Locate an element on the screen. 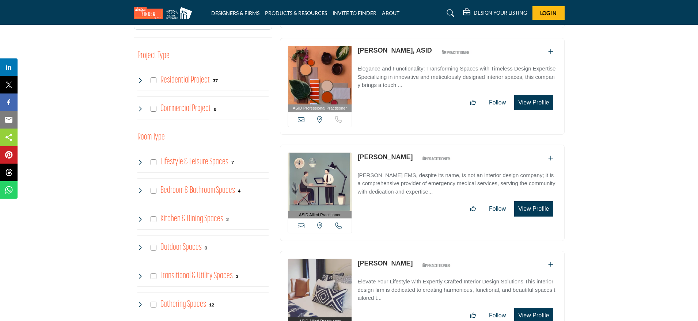  h4: Gathering Spaces: Gathering Spaces is located at coordinates (183, 304).